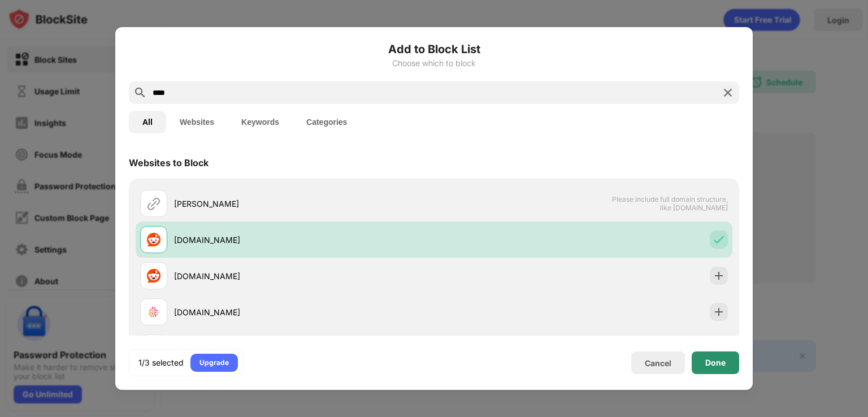 This screenshot has width=868, height=417. Describe the element at coordinates (327, 122) in the screenshot. I see `button: Categories` at that location.